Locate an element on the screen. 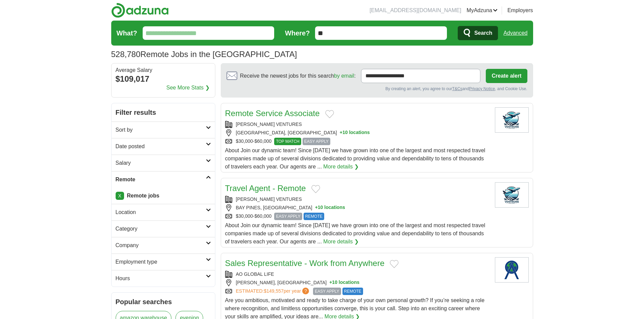 The image size is (644, 319). h2: Date posted is located at coordinates (161, 147).